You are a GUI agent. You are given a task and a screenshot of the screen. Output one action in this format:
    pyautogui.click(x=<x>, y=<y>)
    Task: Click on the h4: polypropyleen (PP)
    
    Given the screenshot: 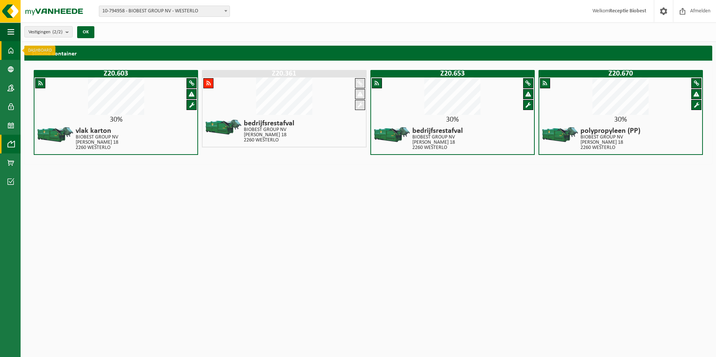 What is the action you would take?
    pyautogui.click(x=610, y=131)
    